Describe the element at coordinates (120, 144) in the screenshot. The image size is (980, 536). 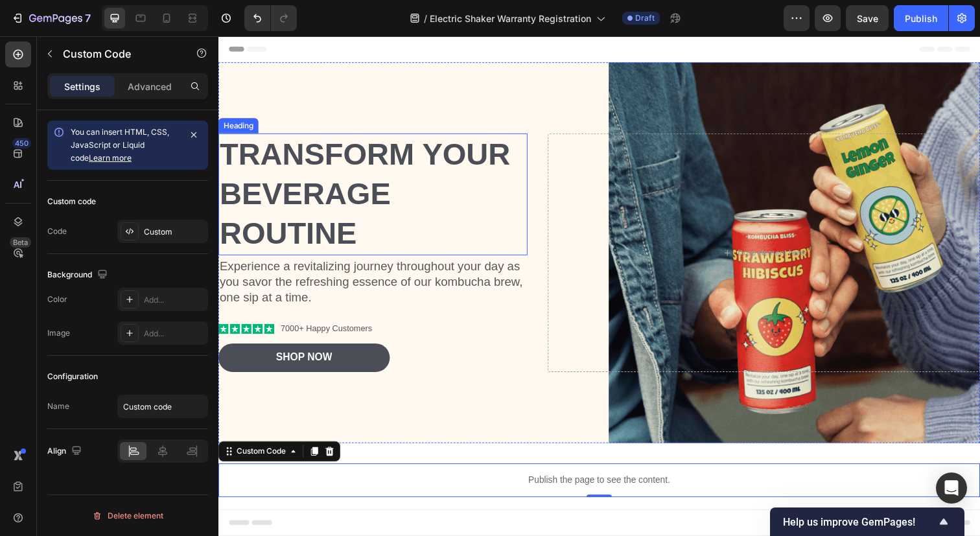
I see `span: You can insert HTML, CSS, JavaScript or Liquid code` at that location.